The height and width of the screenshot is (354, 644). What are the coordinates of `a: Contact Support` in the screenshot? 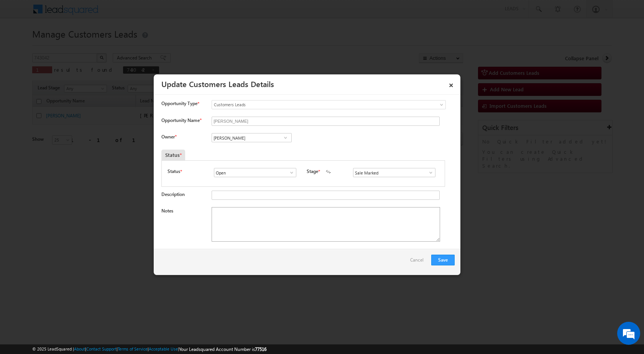 It's located at (101, 349).